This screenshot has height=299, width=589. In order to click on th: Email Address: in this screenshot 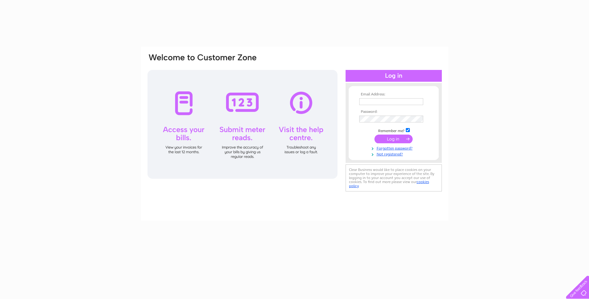, I will do `click(394, 94)`.